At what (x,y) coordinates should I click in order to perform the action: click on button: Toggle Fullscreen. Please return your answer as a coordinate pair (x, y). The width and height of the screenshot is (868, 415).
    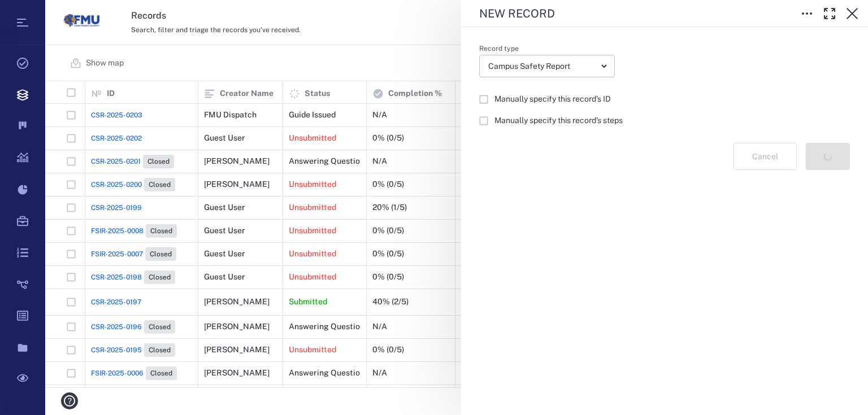
    Looking at the image, I should click on (830, 13).